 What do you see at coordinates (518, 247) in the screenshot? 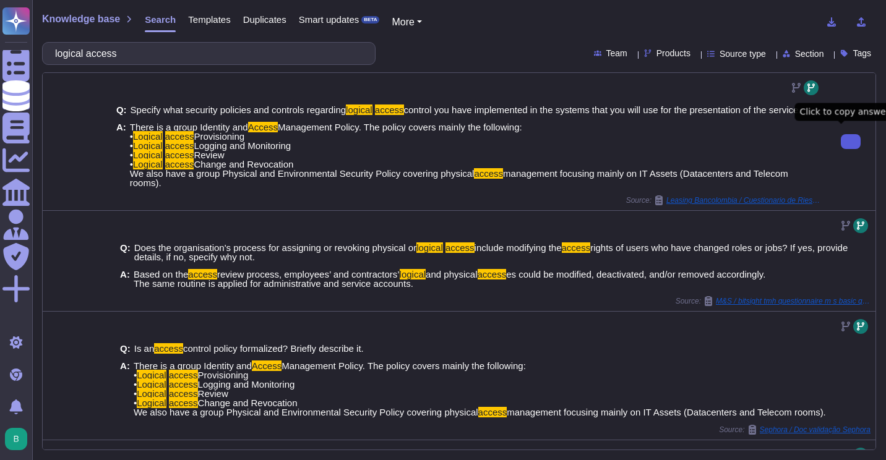
I see `span: include modifying the` at bounding box center [518, 247].